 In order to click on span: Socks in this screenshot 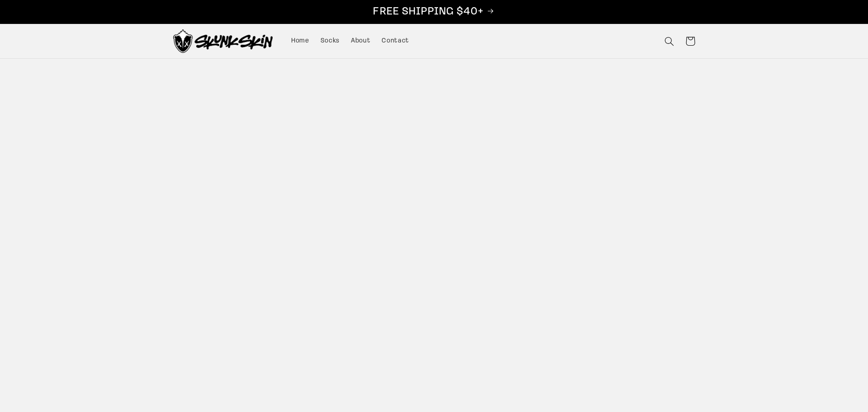, I will do `click(330, 41)`.